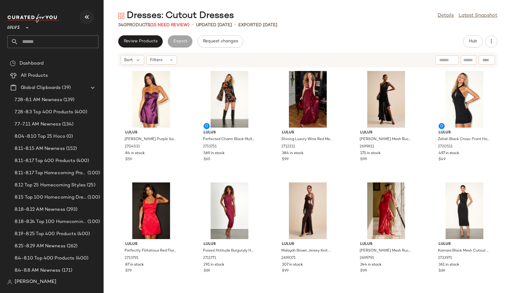 The width and height of the screenshot is (512, 293). I want to click on span: (39), so click(66, 88).